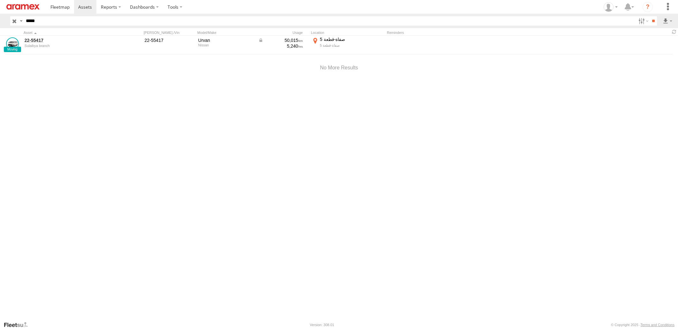 The image size is (678, 328). Describe the element at coordinates (21, 21) in the screenshot. I see `label: Search Query` at that location.